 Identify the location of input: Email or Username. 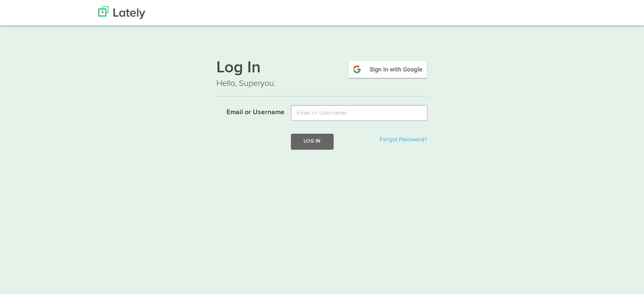
(359, 113).